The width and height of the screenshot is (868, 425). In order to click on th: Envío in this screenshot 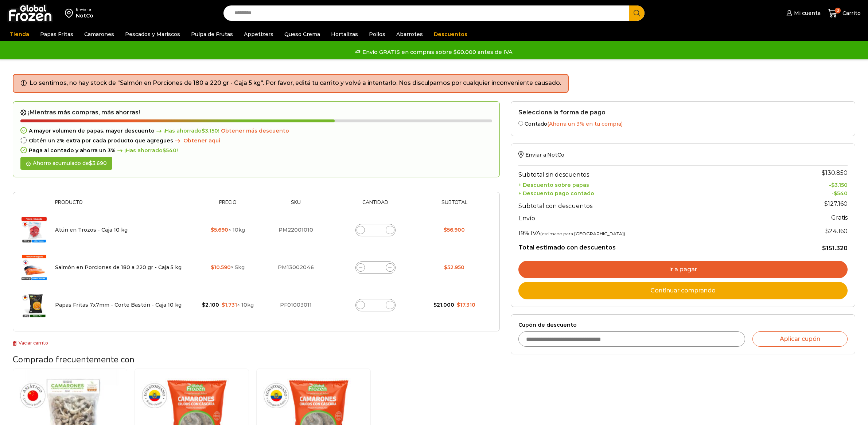, I will do `click(647, 218)`.